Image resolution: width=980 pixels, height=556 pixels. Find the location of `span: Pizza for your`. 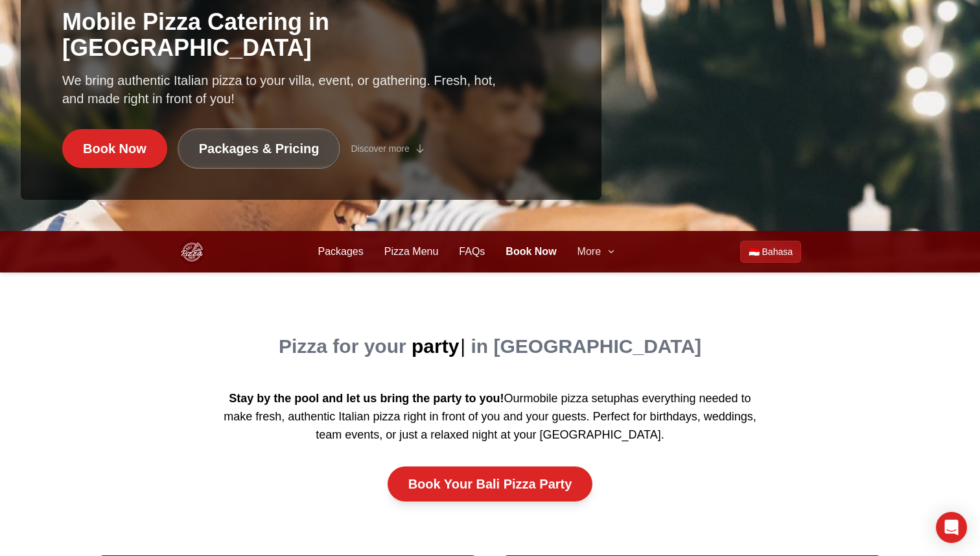

span: Pizza for your is located at coordinates (342, 346).